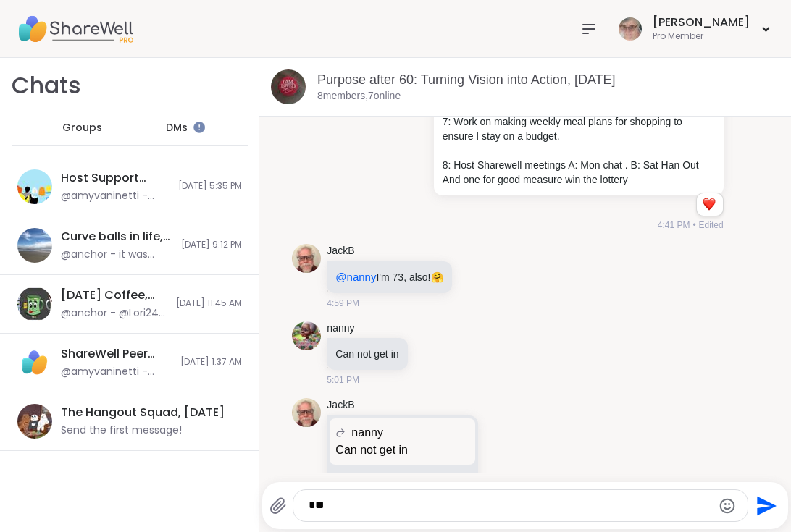 Image resolution: width=791 pixels, height=532 pixels. What do you see at coordinates (116, 354) in the screenshot?
I see `div: ShareWell Peer Council` at bounding box center [116, 354].